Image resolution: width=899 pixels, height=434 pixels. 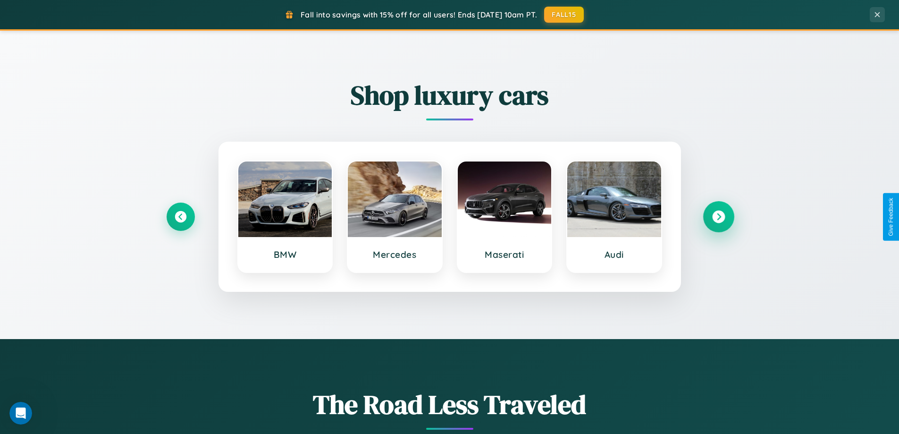 I want to click on h3: Mercedes, so click(x=394, y=254).